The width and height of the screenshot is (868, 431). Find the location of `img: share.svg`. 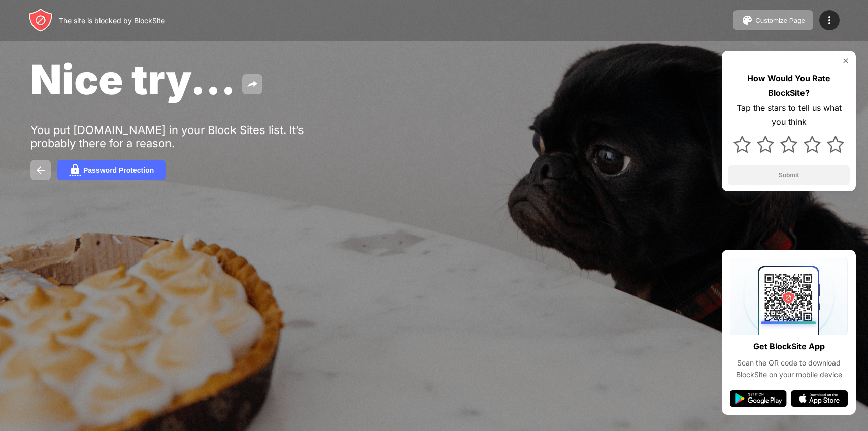

img: share.svg is located at coordinates (252, 85).